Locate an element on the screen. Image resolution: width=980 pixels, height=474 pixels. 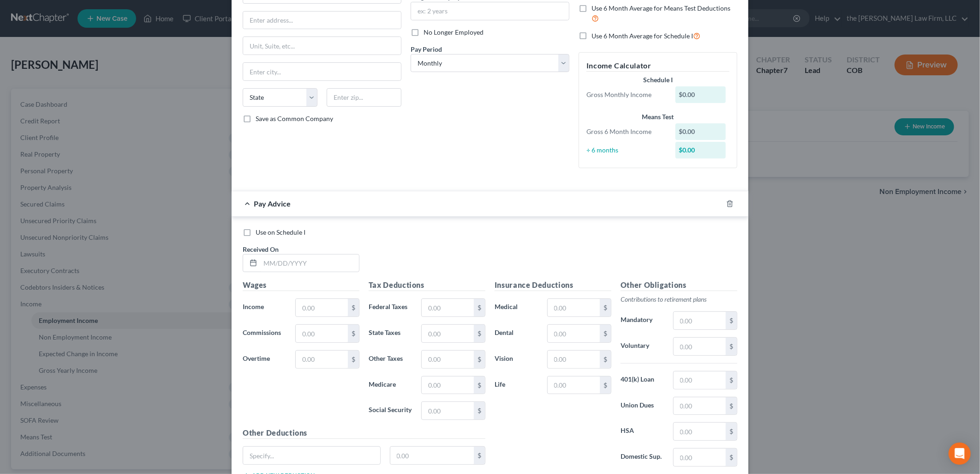
label: Union Dues is located at coordinates (643, 406).